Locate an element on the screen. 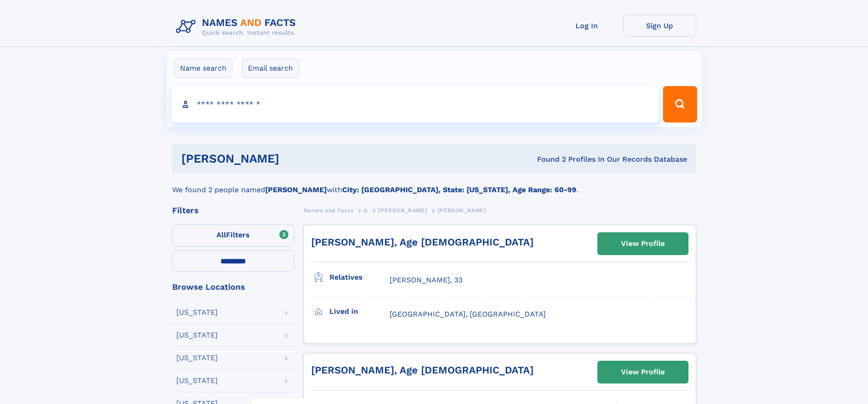 The width and height of the screenshot is (868, 404). img: Logo Names and Facts is located at coordinates (238, 27).